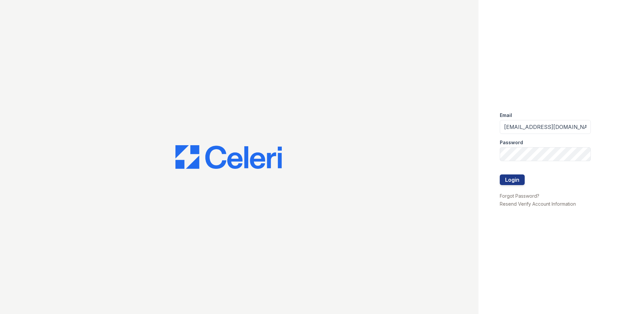  Describe the element at coordinates (228, 157) in the screenshot. I see `img: CE_Logo_Blue-a8612792a0a2168367f1c8372b55b34899dd931a85d93a1a3d3e32e68fde9ad4.png` at that location.